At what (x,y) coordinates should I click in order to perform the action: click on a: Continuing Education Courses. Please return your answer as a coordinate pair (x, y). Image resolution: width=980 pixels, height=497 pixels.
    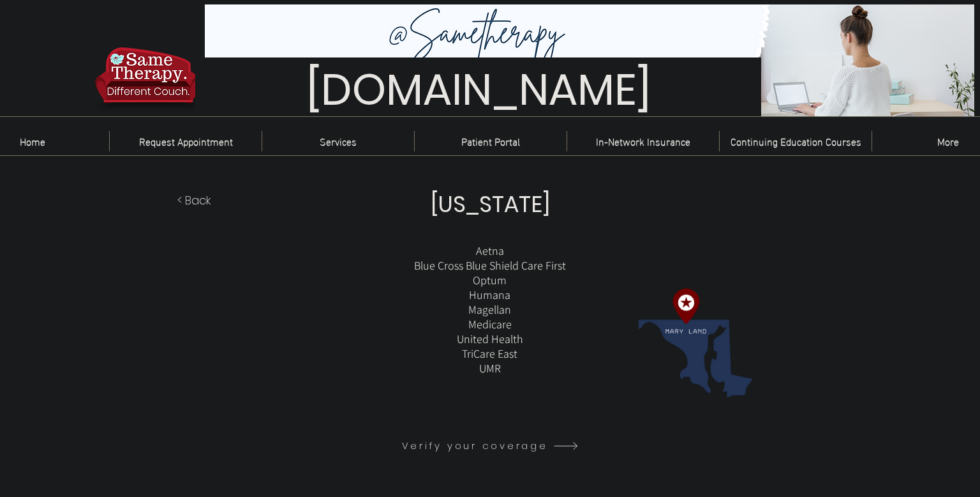
    Looking at the image, I should click on (795, 141).